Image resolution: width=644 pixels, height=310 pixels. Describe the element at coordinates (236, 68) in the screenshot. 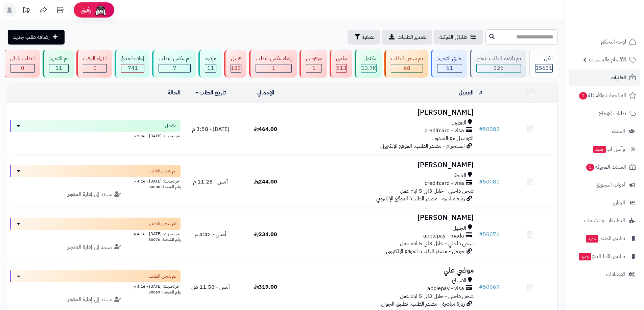

I see `span: 183` at that location.